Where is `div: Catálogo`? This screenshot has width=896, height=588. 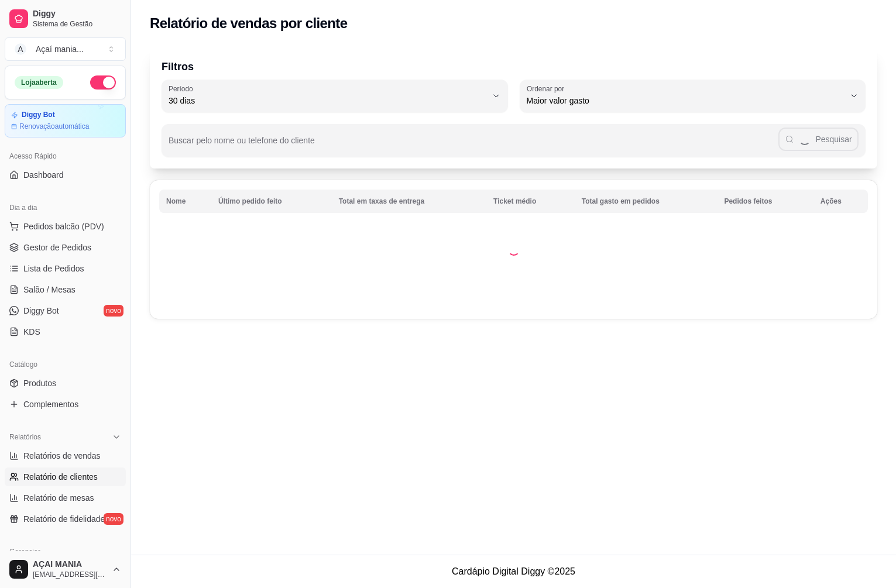
div: Catálogo is located at coordinates (65, 365).